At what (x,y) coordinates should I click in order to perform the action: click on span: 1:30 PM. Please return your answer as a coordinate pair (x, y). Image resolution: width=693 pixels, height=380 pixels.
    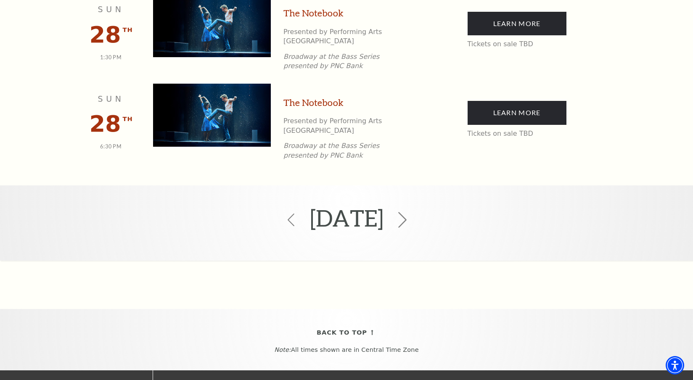
    Looking at the image, I should click on (111, 57).